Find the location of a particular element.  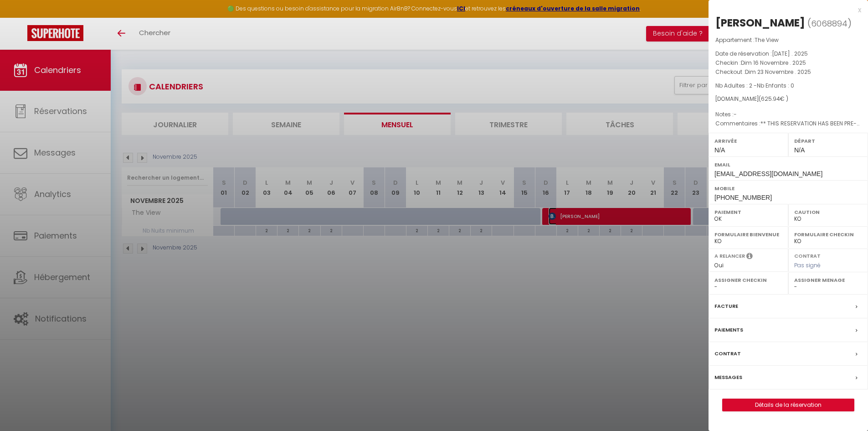

span: 625.94 is located at coordinates (771, 98).